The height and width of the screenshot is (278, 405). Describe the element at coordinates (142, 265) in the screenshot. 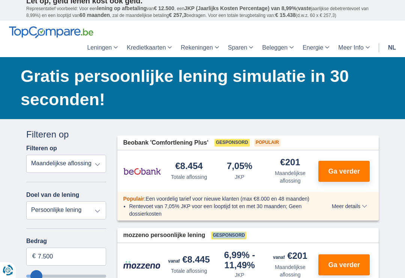

I see `img: product.pl.alt Mozzeno` at that location.